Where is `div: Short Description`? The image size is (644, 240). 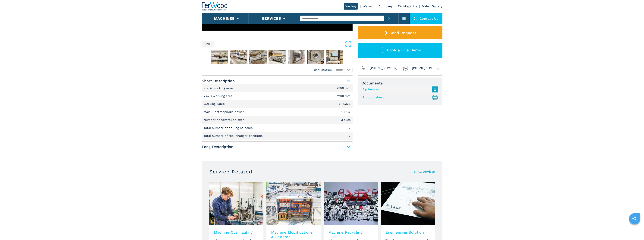 div: Short Description is located at coordinates (277, 112).